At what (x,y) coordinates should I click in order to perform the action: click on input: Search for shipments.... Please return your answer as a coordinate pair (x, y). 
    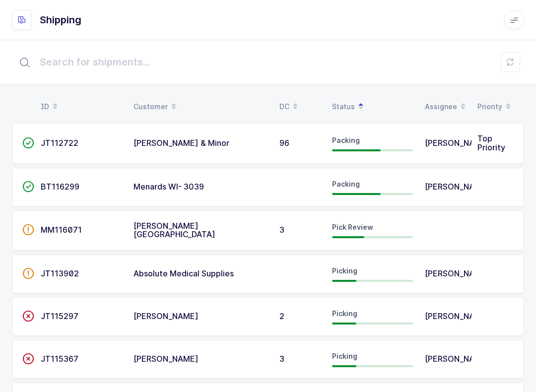
    Looking at the image, I should click on (268, 62).